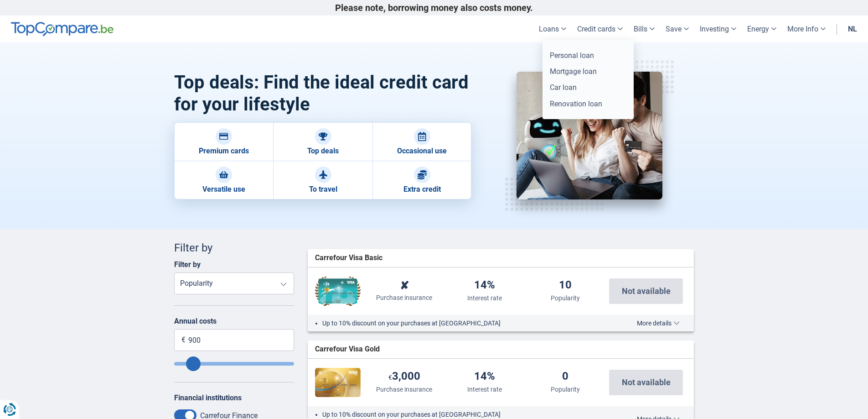  I want to click on font: Top deals, so click(323, 150).